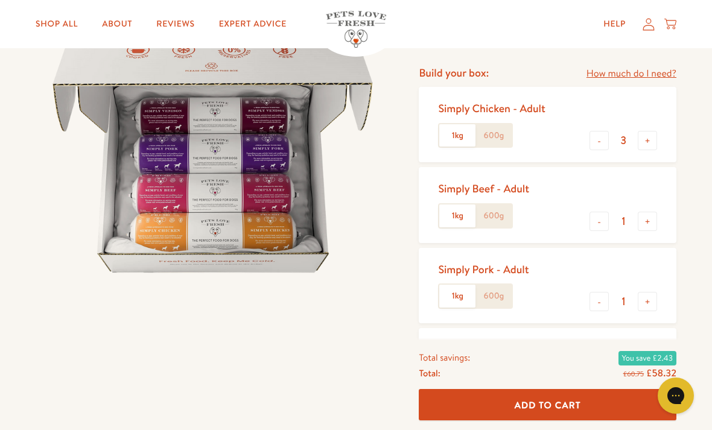 This screenshot has width=712, height=430. What do you see at coordinates (57, 24) in the screenshot?
I see `a: Shop All` at bounding box center [57, 24].